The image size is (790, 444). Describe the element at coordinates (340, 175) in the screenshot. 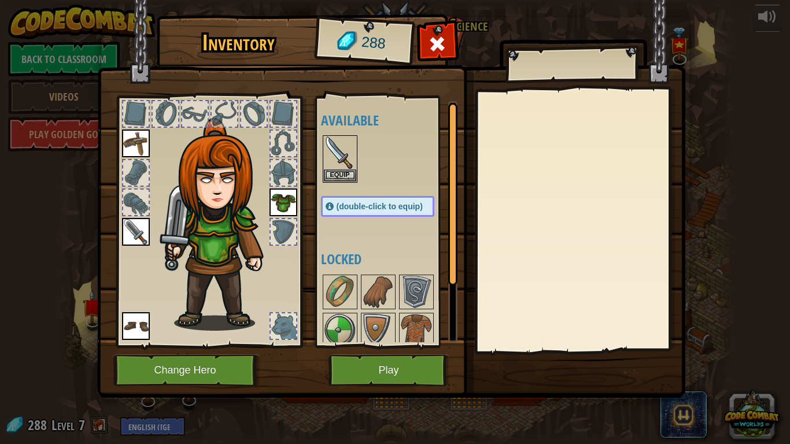

I see `button: Equip` at that location.